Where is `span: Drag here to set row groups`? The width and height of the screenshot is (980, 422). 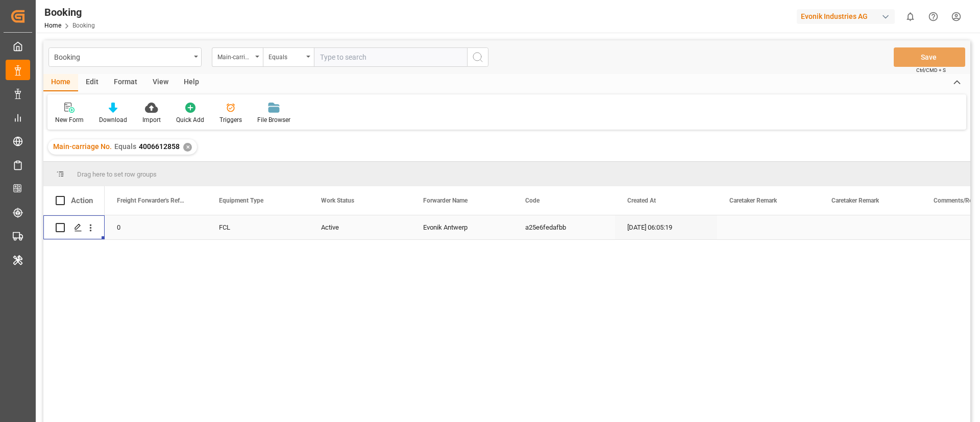
span: Drag here to set row groups is located at coordinates (117, 174).